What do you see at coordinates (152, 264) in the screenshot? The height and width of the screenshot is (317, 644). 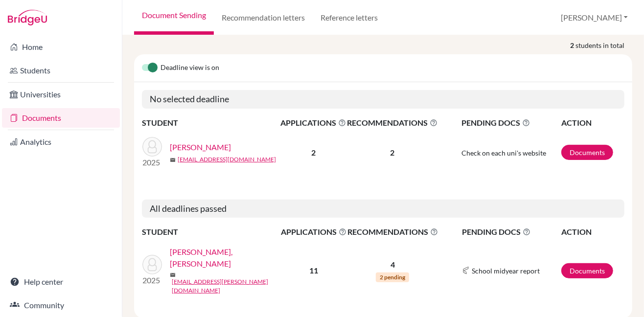 I see `img: Al Ramahi, Ghanem` at bounding box center [152, 264].